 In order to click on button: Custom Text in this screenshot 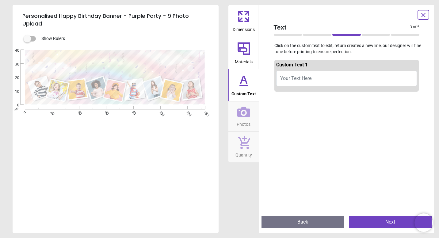, I will do `click(244, 85)`.